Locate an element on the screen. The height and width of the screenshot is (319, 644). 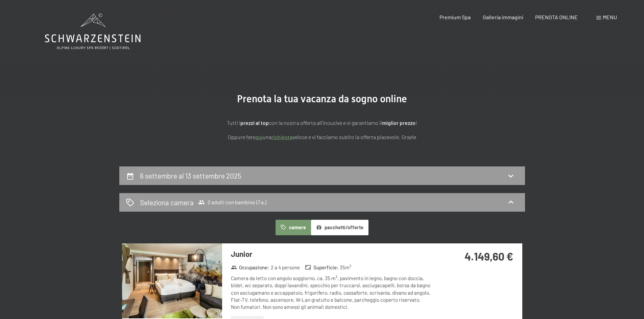
strong: miglior prezzo is located at coordinates (399, 123).